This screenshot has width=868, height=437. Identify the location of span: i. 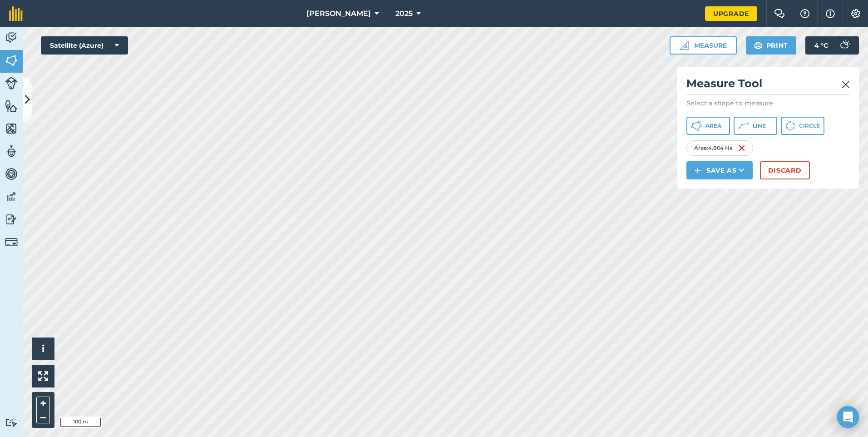
(43, 348).